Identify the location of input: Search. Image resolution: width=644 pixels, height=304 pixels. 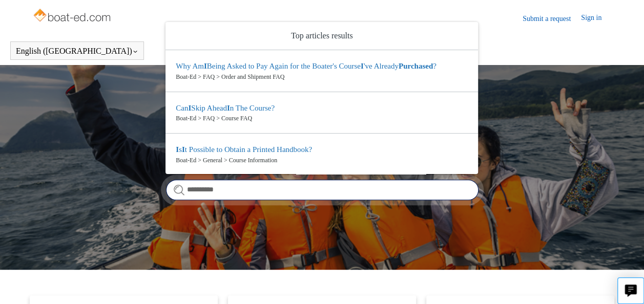
(322, 190).